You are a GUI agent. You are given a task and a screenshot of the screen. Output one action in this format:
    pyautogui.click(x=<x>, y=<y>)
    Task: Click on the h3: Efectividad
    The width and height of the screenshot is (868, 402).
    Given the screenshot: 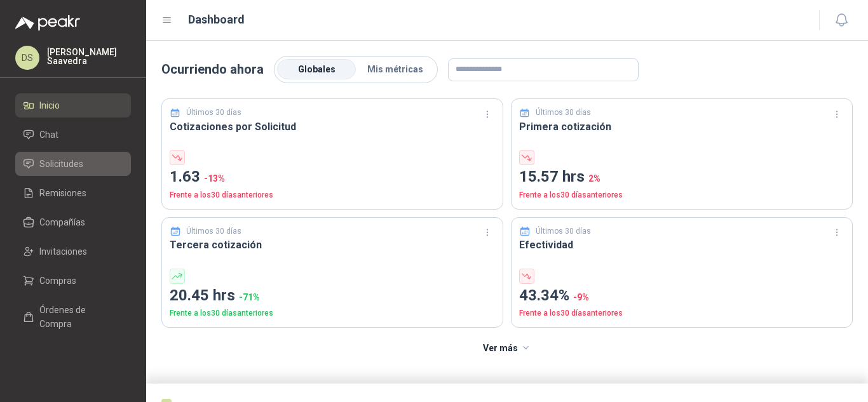 What is the action you would take?
    pyautogui.click(x=681, y=244)
    